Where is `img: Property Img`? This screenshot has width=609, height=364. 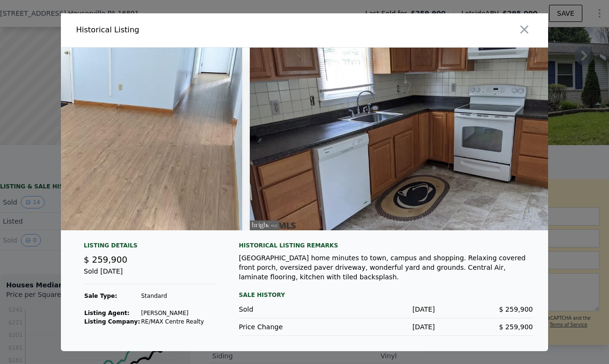
img: Property Img is located at coordinates (412, 139).